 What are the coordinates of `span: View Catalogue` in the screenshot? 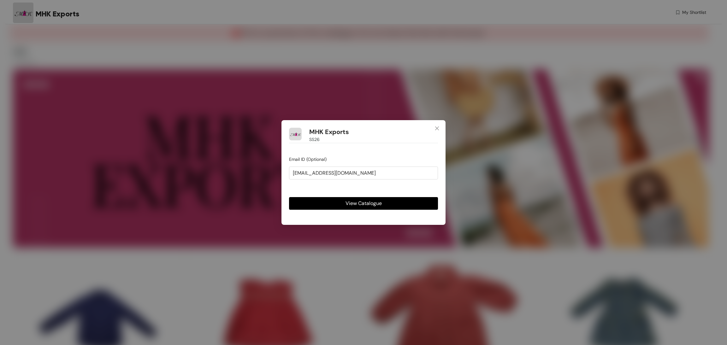 It's located at (364, 203).